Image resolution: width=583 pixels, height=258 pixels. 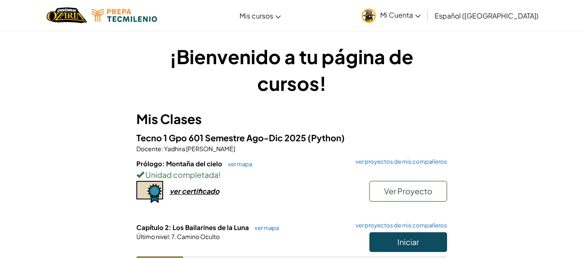 What do you see at coordinates (124, 16) in the screenshot?
I see `img: Tecmilenio logo` at bounding box center [124, 16].